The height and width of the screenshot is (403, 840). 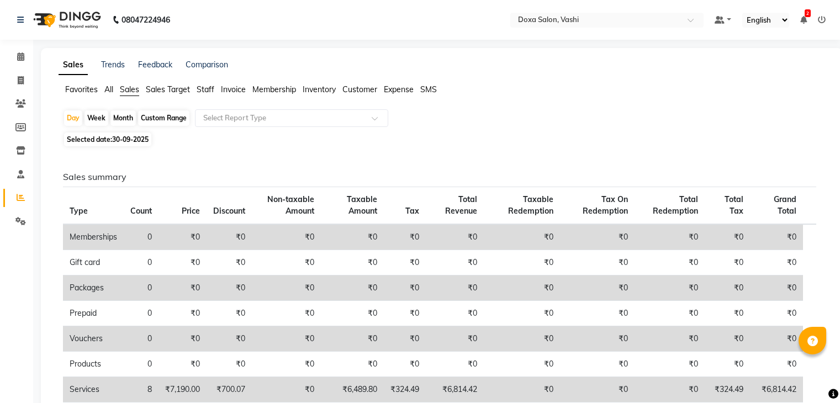 I want to click on div: Custom Range, so click(x=163, y=118).